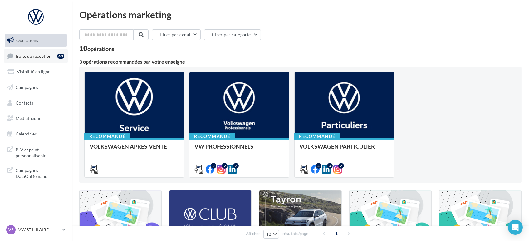  I want to click on div: 3 opérations recommandées par votre enseigne, so click(300, 62).